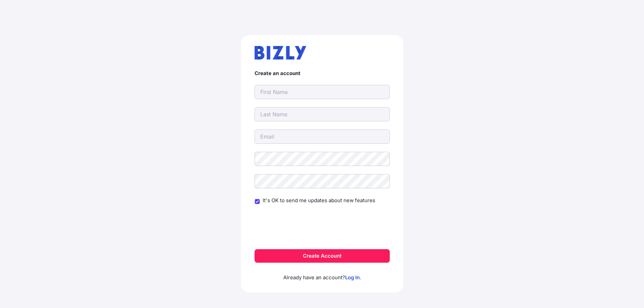 This screenshot has height=308, width=644. Describe the element at coordinates (322, 92) in the screenshot. I see `input: First Name` at that location.